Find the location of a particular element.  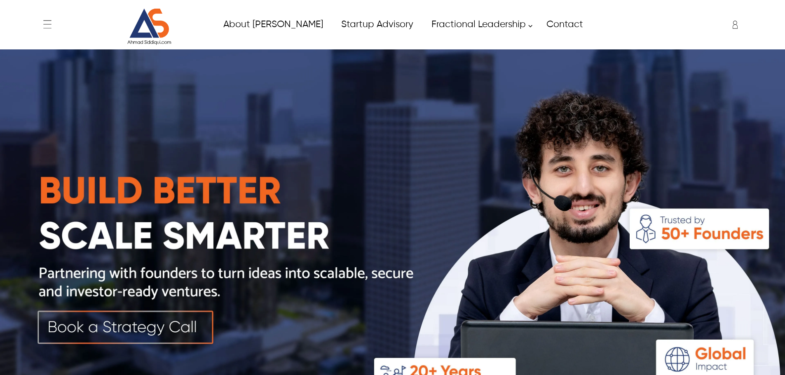

a: Website Logo for Ahmad Siddiqui is located at coordinates (149, 27).